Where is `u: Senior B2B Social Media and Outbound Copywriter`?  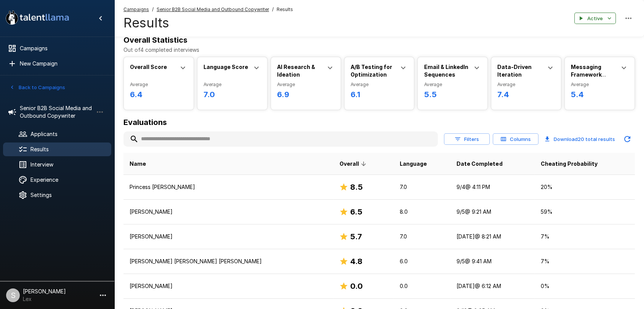
u: Senior B2B Social Media and Outbound Copywriter is located at coordinates (213, 9).